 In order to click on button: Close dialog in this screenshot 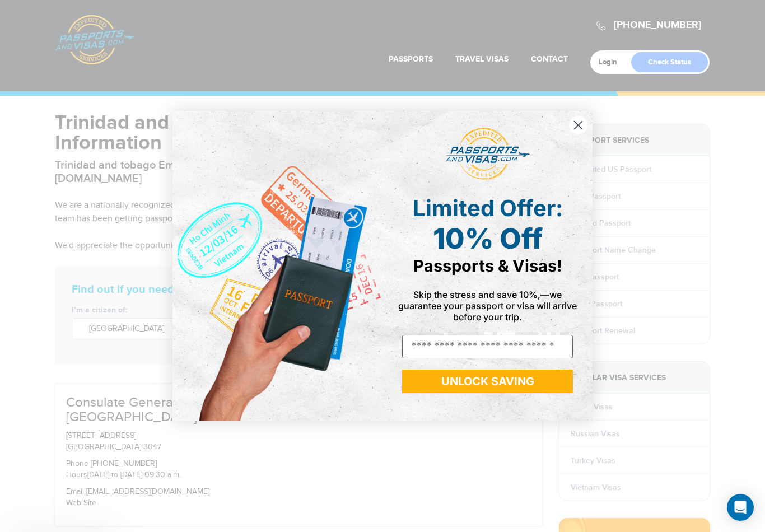, I will do `click(578, 125)`.